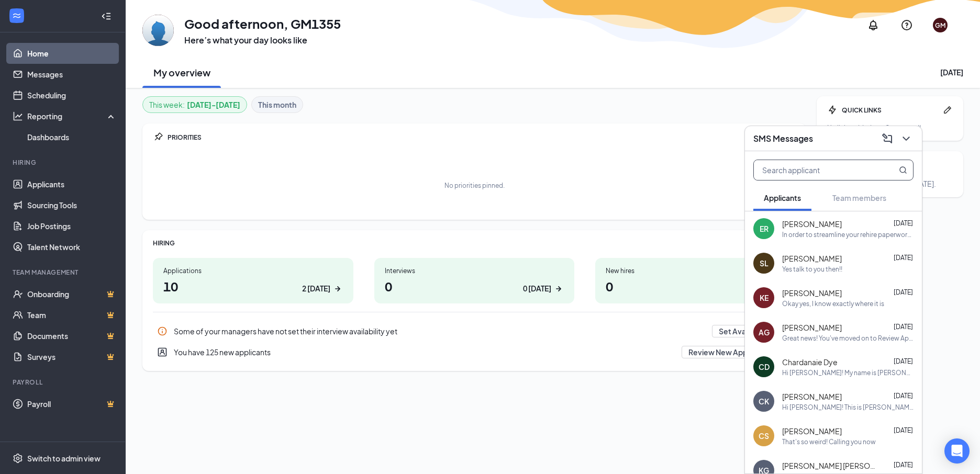  Describe the element at coordinates (810, 362) in the screenshot. I see `span: Chardanaie Dye` at that location.